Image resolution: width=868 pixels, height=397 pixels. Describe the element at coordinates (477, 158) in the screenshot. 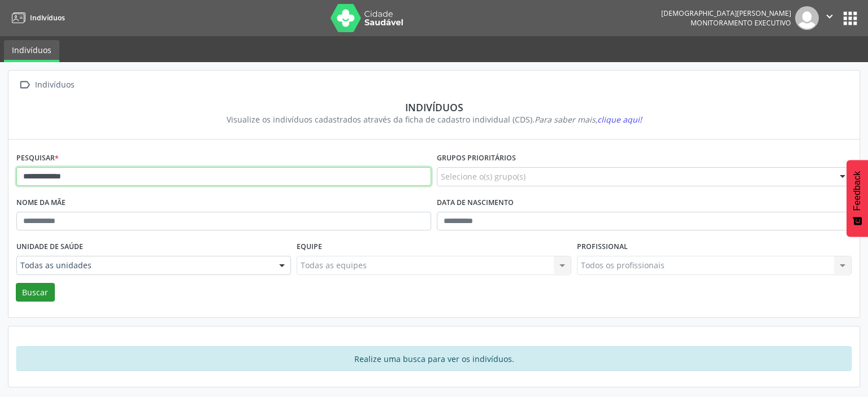

I see `label: Grupos prioritários` at that location.